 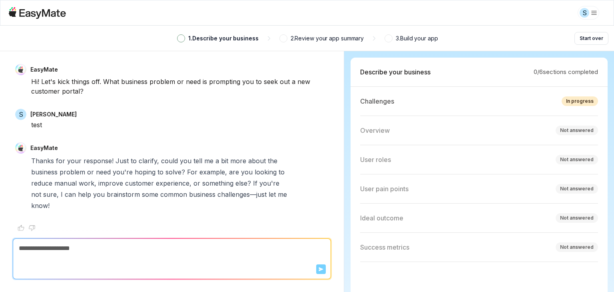 I want to click on span: know!, so click(x=40, y=205).